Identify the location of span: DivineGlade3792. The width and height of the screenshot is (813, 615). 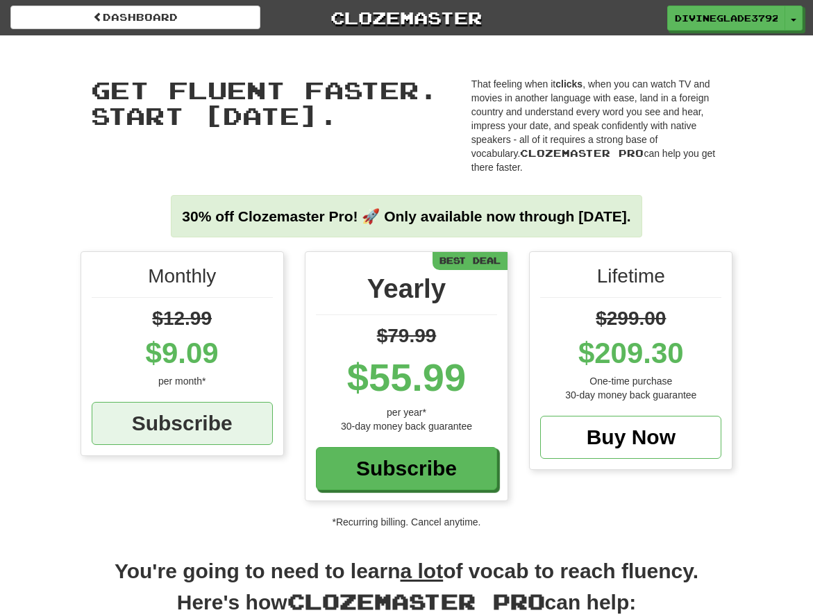
(726, 18).